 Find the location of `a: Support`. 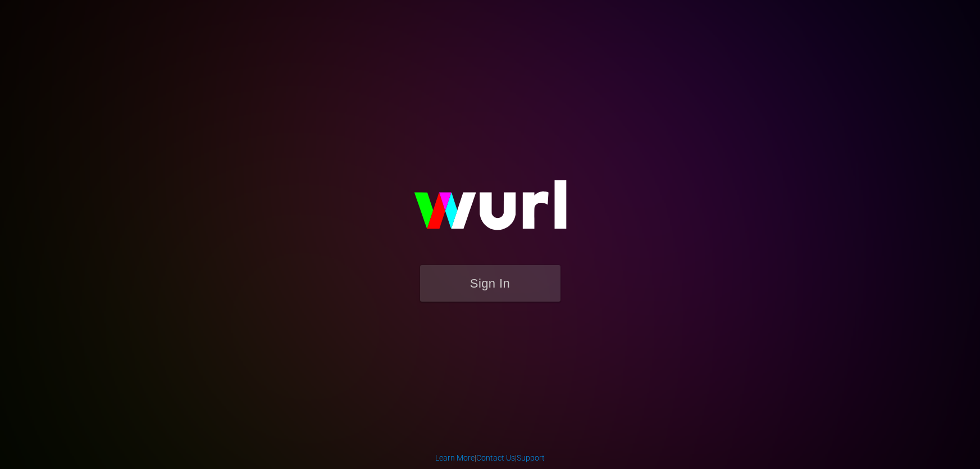

a: Support is located at coordinates (531, 458).